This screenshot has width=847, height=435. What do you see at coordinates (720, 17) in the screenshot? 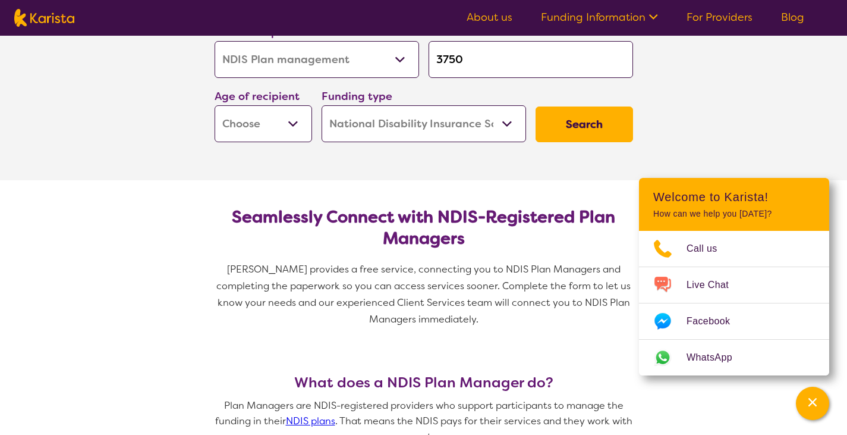
I see `a: For Providers` at bounding box center [720, 17].